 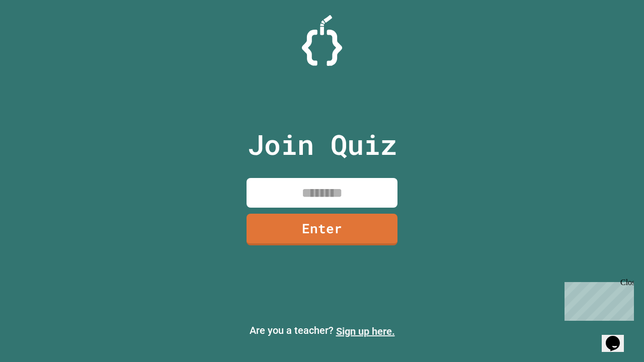 I want to click on div: Chat with us now!Close, so click(x=36, y=34).